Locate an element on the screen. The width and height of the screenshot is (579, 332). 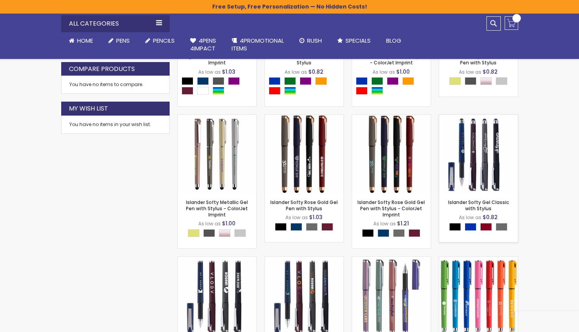
a: Islander Softy Iridescent Gel Pen - ColorJet Imprint is located at coordinates (391, 259).